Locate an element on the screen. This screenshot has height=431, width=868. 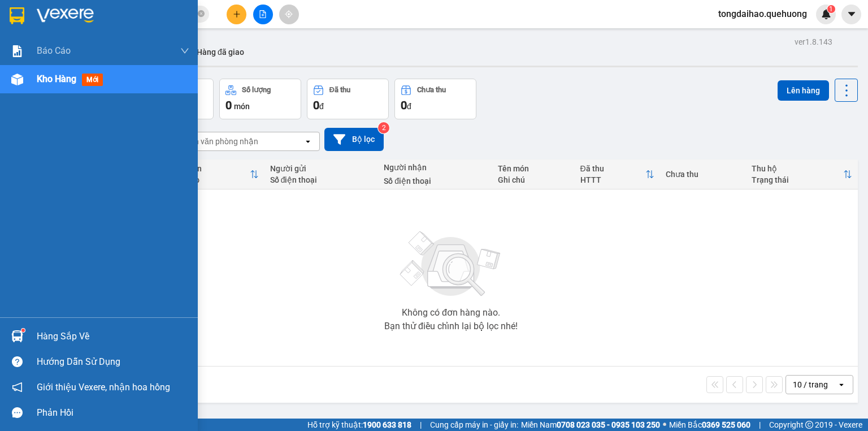
span: plus is located at coordinates (237, 14).